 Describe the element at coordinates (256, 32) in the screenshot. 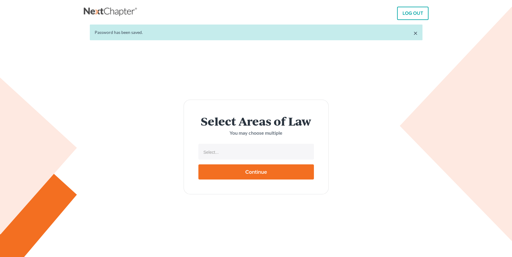

I see `div: Password has been saved.` at that location.